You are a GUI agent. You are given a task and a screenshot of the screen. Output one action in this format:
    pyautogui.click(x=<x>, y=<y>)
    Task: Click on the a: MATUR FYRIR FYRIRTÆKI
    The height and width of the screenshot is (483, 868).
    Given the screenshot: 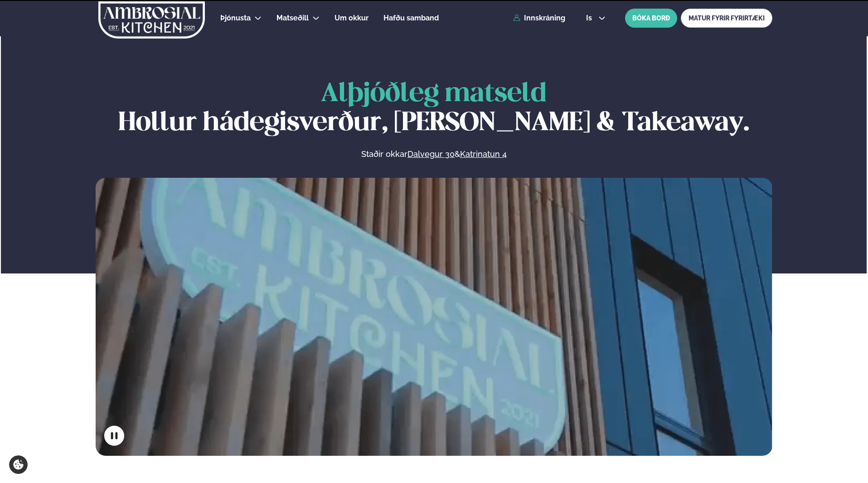 What is the action you would take?
    pyautogui.click(x=727, y=18)
    